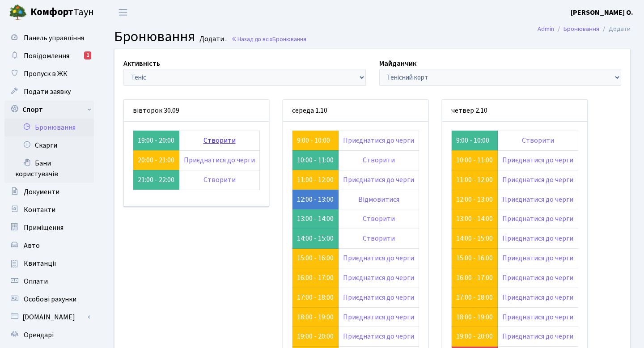 The image size is (644, 348). What do you see at coordinates (40, 264) in the screenshot?
I see `span: Квитанції` at bounding box center [40, 264].